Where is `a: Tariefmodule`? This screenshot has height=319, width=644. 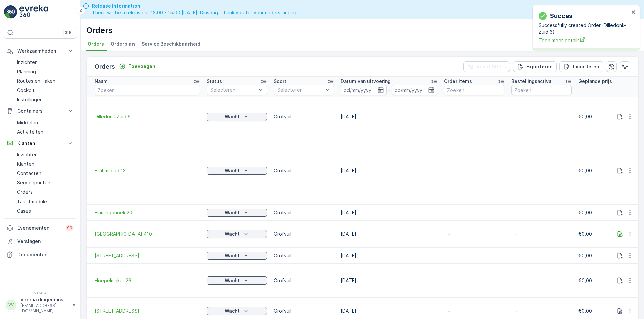 a: Tariefmodule is located at coordinates (45, 201).